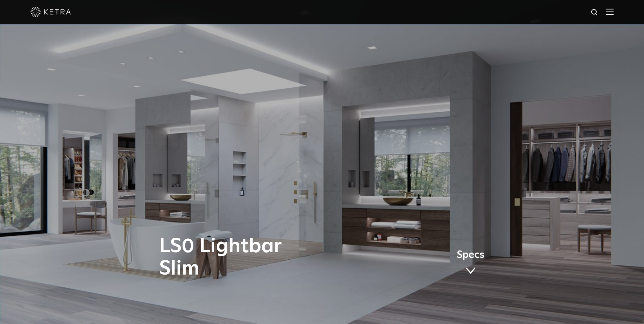  What do you see at coordinates (471, 263) in the screenshot?
I see `a: Specs` at bounding box center [471, 263].